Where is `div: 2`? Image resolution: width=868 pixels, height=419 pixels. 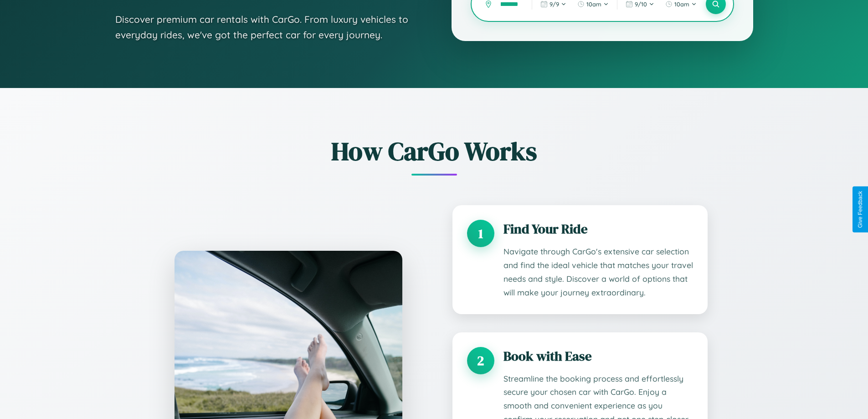 div: 2 is located at coordinates (481, 360).